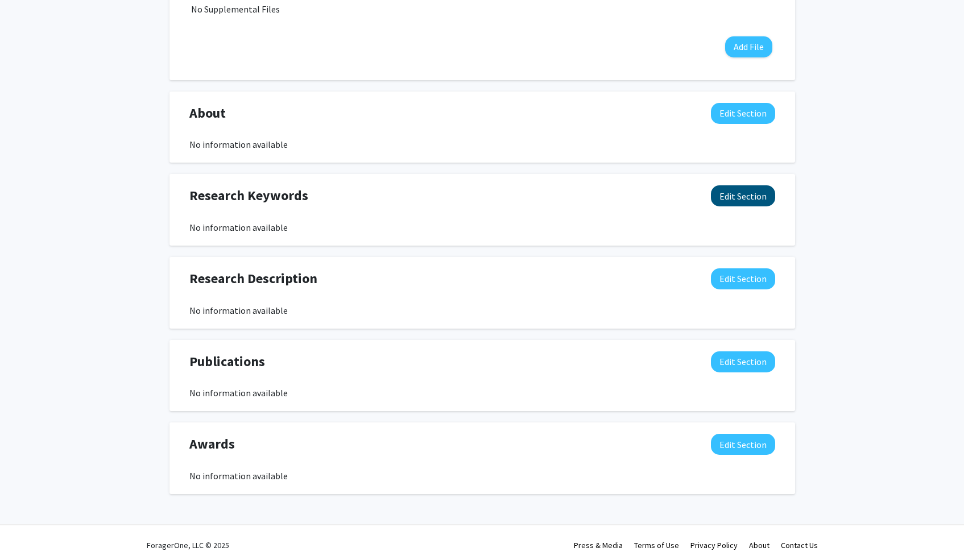 This screenshot has height=560, width=964. Describe the element at coordinates (253, 278) in the screenshot. I see `span: Research Description` at that location.